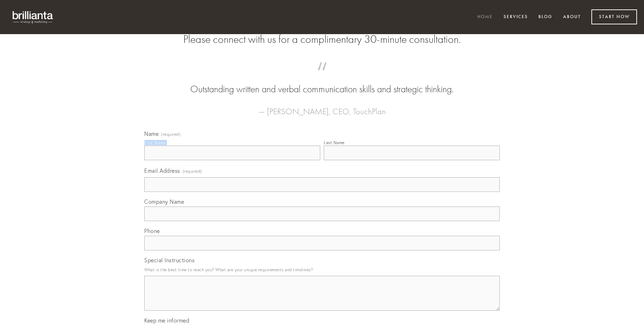 This screenshot has width=644, height=327. I want to click on p: What is the best time to reach you? What are your unique requirements and timelines?, so click(322, 269).